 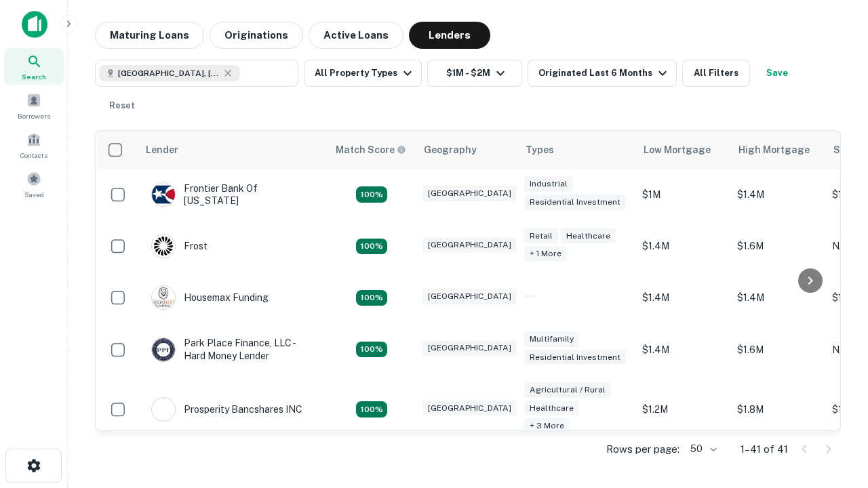 What do you see at coordinates (549, 184) in the screenshot?
I see `div: Industrial` at bounding box center [549, 184].